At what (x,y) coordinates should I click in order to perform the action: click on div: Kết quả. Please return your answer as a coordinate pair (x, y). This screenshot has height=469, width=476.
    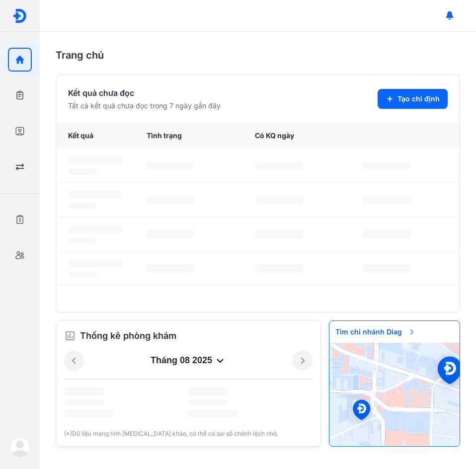
    Looking at the image, I should click on (96, 136).